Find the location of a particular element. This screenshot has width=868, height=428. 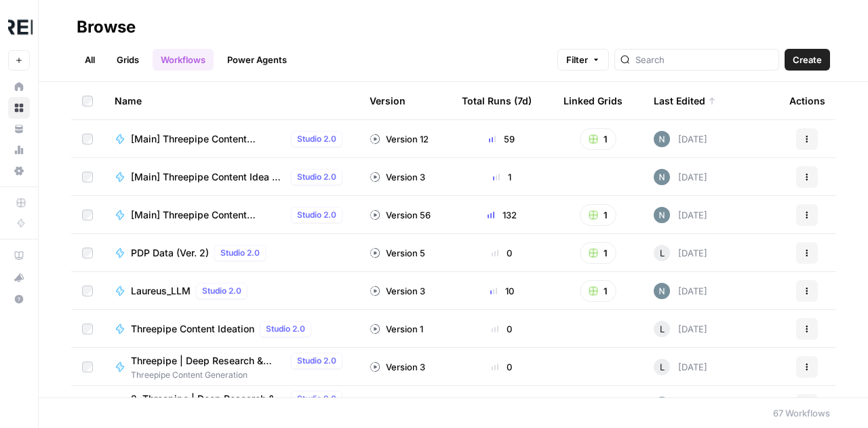

span: PDP Data (Ver. 2) is located at coordinates (170, 253).